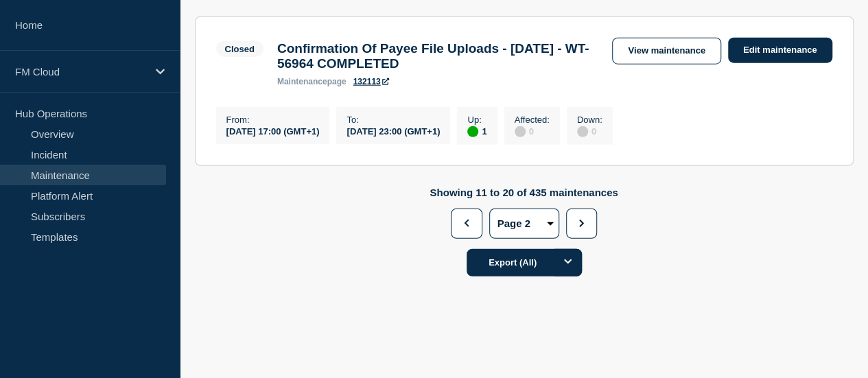 This screenshot has height=378, width=868. What do you see at coordinates (393, 119) in the screenshot?
I see `p: To :` at bounding box center [393, 119].